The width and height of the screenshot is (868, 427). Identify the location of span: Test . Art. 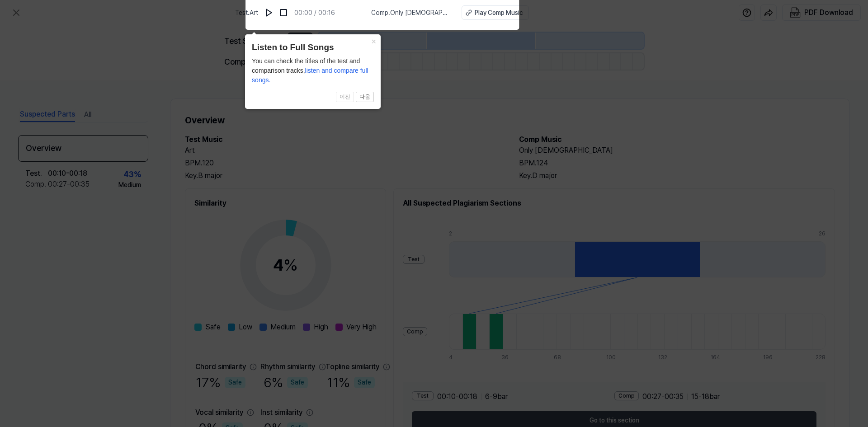
(246, 12).